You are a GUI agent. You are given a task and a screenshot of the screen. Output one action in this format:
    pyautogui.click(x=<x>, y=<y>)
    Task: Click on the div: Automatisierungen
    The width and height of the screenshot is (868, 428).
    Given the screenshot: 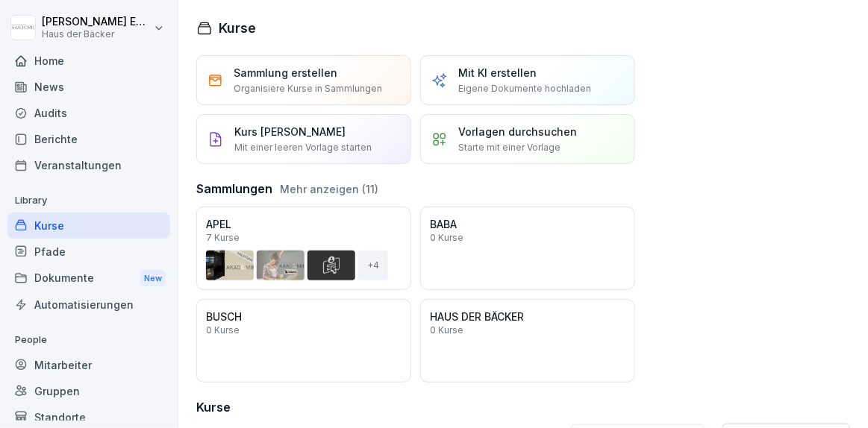 What is the action you would take?
    pyautogui.click(x=89, y=304)
    